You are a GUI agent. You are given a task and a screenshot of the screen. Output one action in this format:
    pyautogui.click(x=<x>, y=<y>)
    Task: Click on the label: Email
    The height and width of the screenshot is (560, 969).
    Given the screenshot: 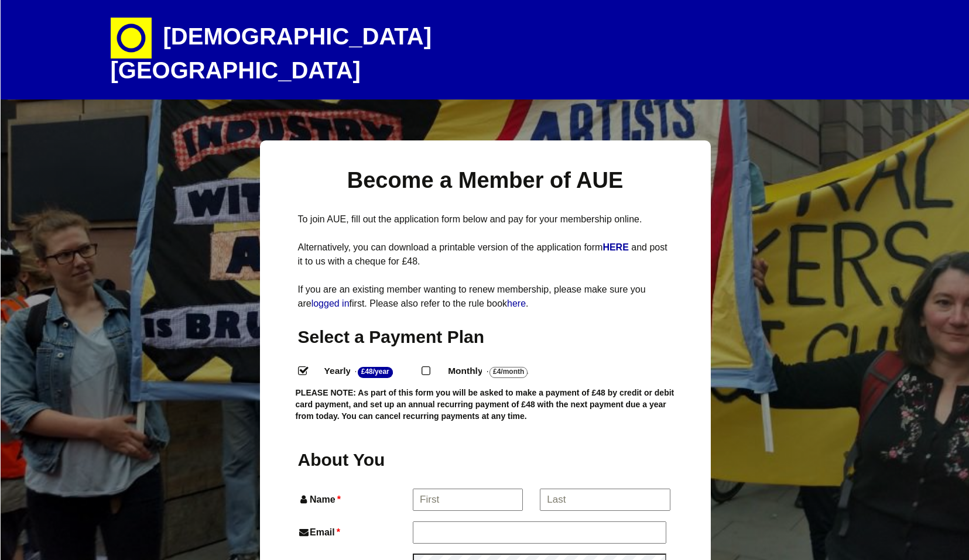 What is the action you would take?
    pyautogui.click(x=354, y=532)
    